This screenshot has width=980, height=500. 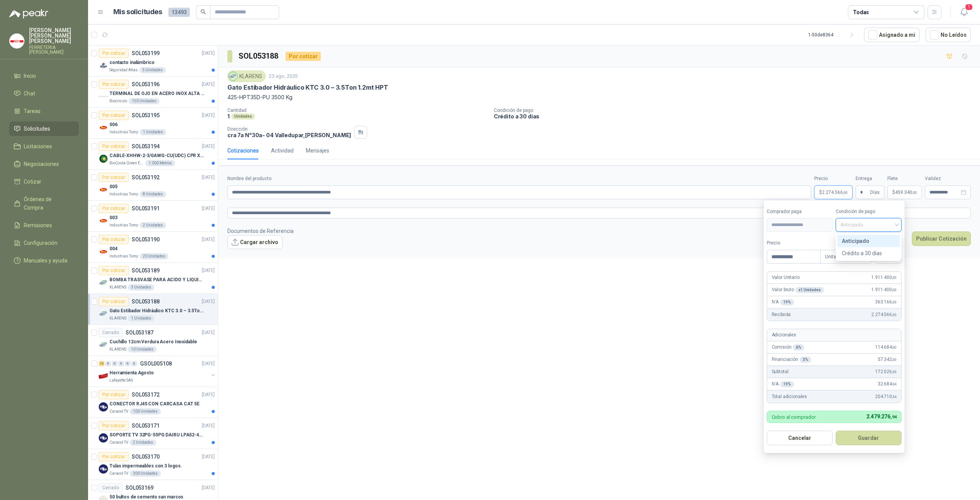 What do you see at coordinates (113, 124) in the screenshot?
I see `p: 006` at bounding box center [113, 124].